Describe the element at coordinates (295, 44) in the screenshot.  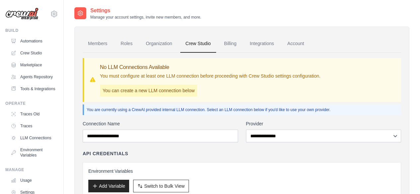
I see `a: Account` at that location.